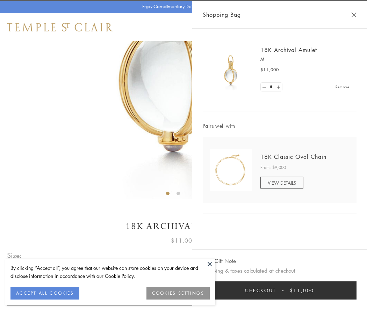 Image resolution: width=367 pixels, height=310 pixels. What do you see at coordinates (231, 170) in the screenshot?
I see `img: N88865-OV18` at bounding box center [231, 170].